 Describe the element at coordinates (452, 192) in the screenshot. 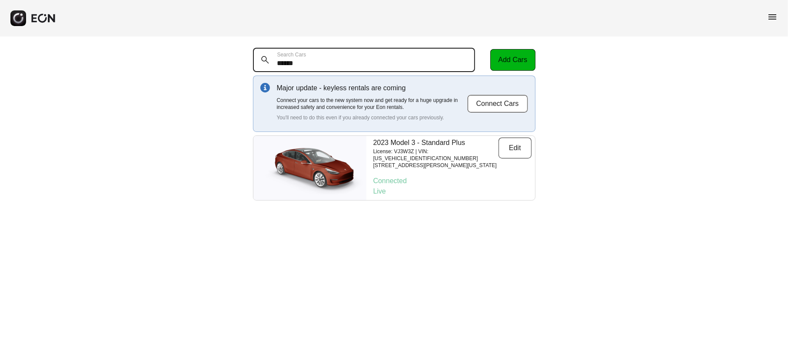

I see `p: Live` at that location.